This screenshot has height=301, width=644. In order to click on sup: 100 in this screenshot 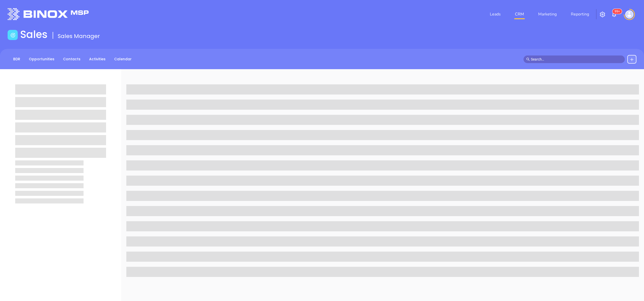, I will do `click(617, 11)`.